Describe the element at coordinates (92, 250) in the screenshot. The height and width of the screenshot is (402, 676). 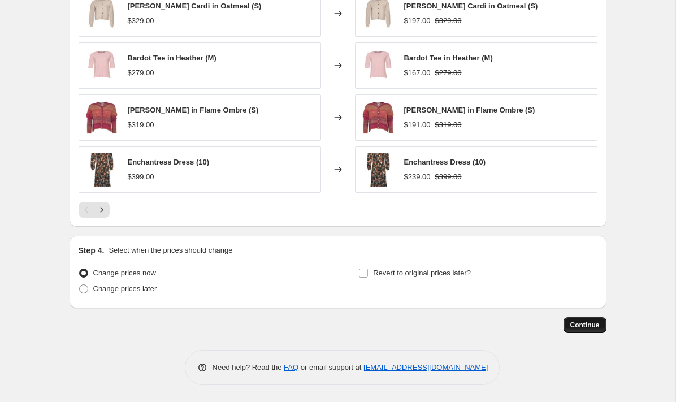
I see `h2: Step 4.` at that location.